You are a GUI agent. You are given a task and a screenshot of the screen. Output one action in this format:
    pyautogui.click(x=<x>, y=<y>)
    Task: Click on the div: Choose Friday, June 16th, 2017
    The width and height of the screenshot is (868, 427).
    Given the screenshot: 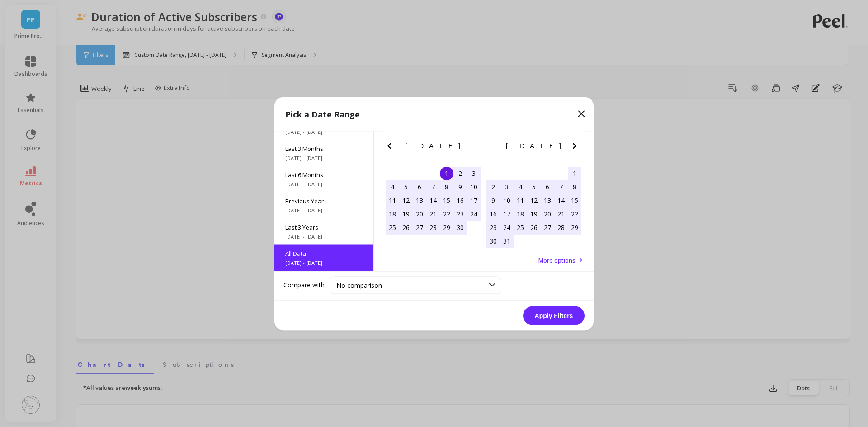 What is the action you would take?
    pyautogui.click(x=460, y=200)
    